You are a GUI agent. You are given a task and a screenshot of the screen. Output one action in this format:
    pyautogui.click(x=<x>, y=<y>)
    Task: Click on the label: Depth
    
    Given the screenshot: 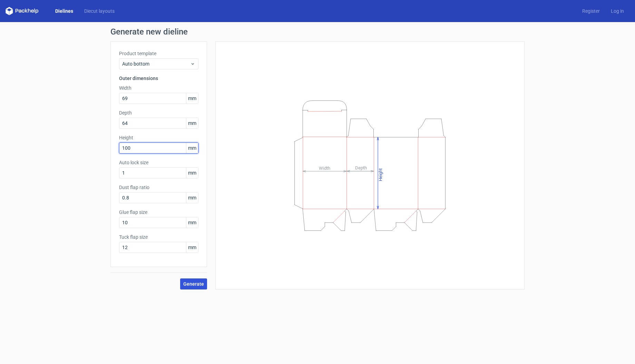 What is the action you would take?
    pyautogui.click(x=159, y=113)
    